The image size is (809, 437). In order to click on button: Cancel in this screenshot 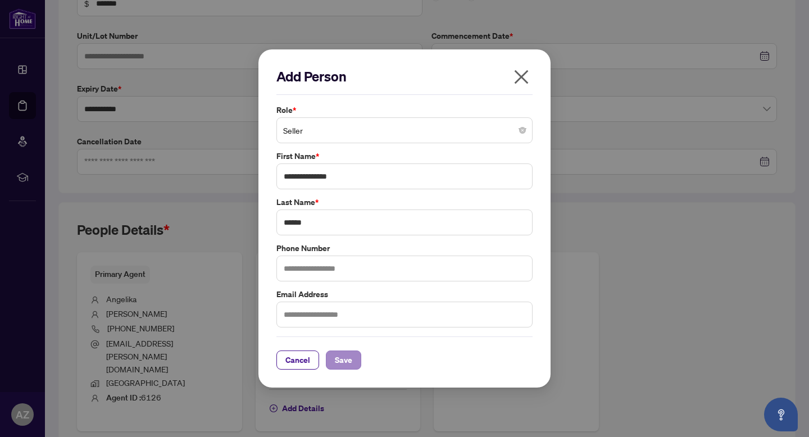, I will do `click(298, 360)`.